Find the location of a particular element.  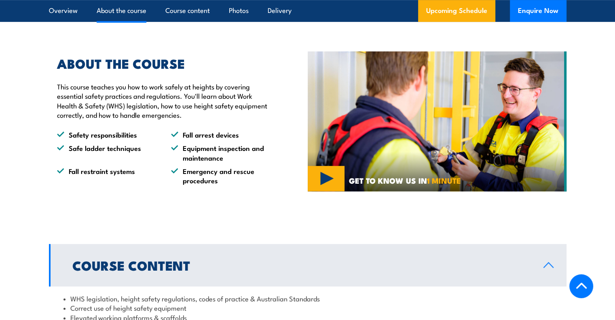

li: Fall restraint systems is located at coordinates (107, 176).